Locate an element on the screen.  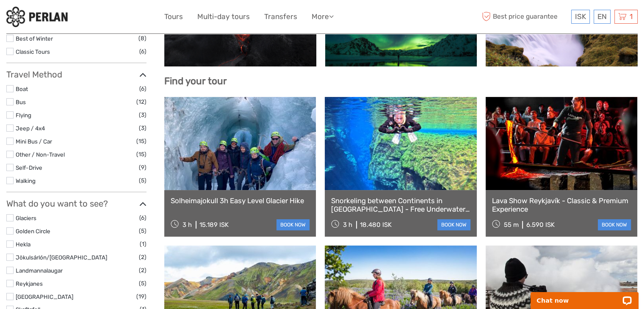
a: Best of Winter is located at coordinates (35, 39).